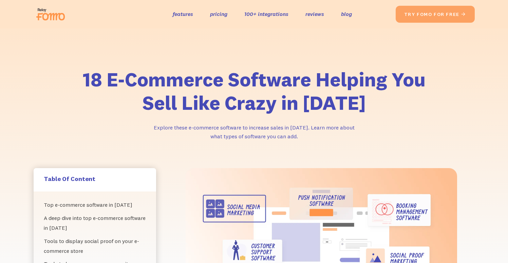  I want to click on a: features, so click(183, 14).